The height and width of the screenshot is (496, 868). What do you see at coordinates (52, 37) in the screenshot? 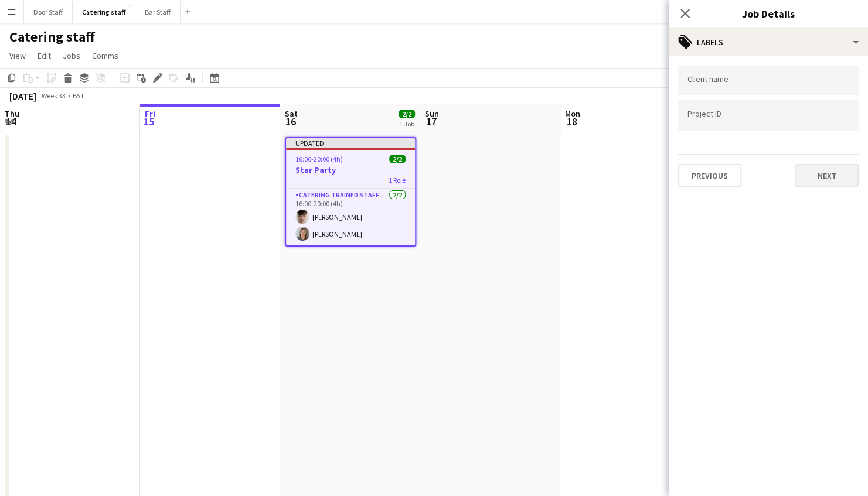
I see `h1: Catering staff` at bounding box center [52, 37].